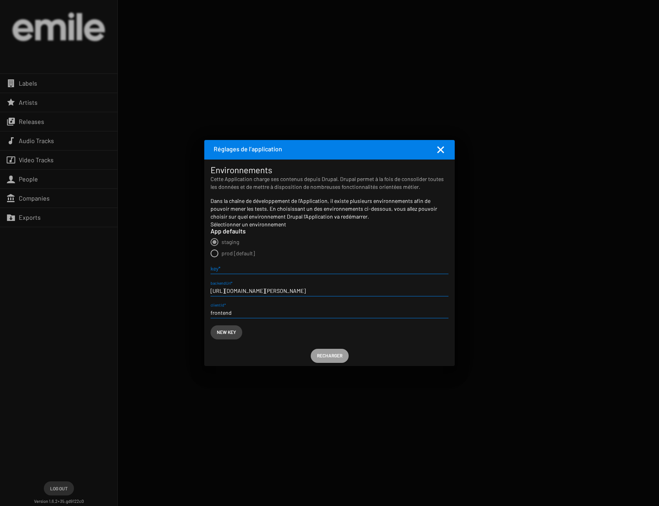 This screenshot has height=506, width=659. What do you see at coordinates (330, 231) in the screenshot?
I see `h3: App defaults` at bounding box center [330, 231].